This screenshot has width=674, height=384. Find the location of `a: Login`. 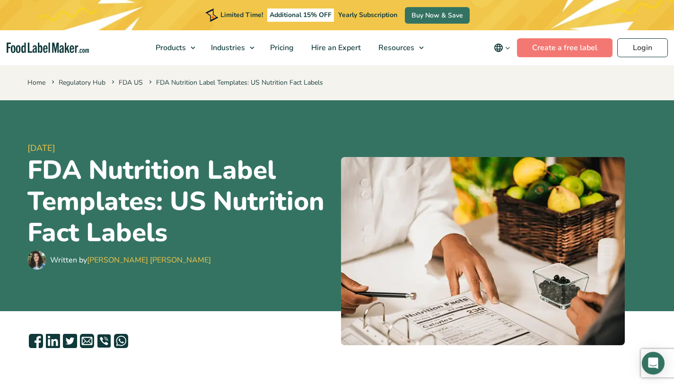

a: Login is located at coordinates (642, 48).